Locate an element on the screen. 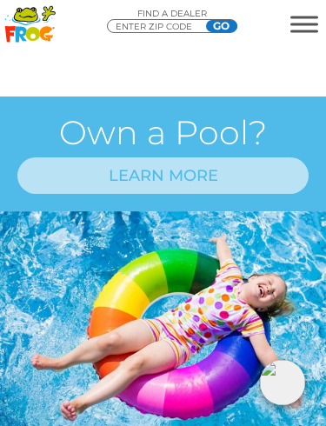 The image size is (326, 426). p: Find A Dealer is located at coordinates (172, 14).